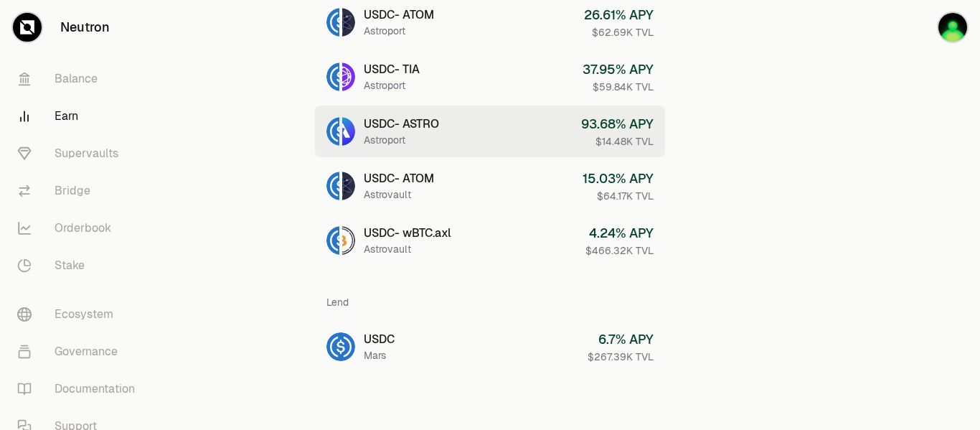 The width and height of the screenshot is (980, 430). I want to click on div: 26.61 % APY, so click(618, 15).